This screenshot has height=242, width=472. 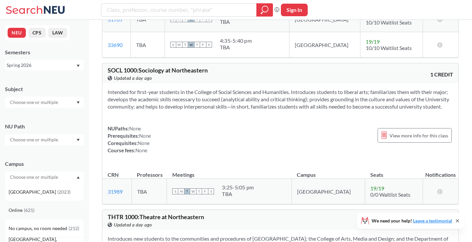 I want to click on span: 0/0 Waitlist Seats, so click(x=390, y=194).